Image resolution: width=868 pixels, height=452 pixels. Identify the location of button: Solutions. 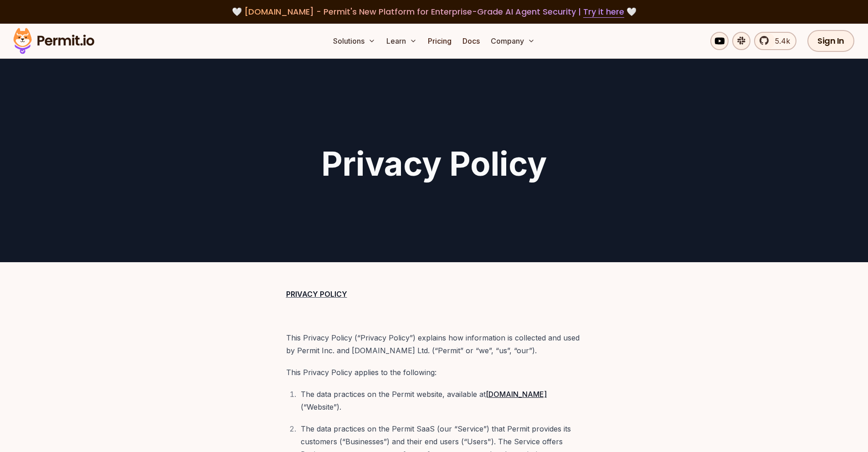
(354, 41).